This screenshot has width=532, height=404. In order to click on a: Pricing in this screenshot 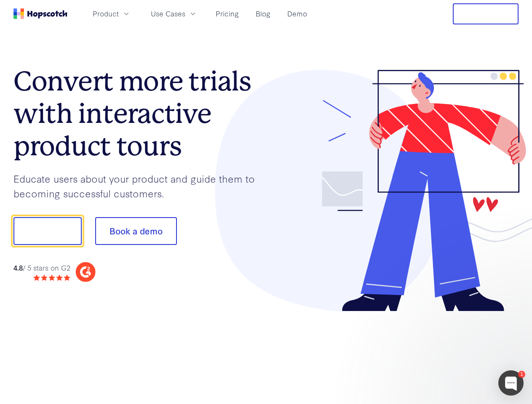, I will do `click(227, 13)`.